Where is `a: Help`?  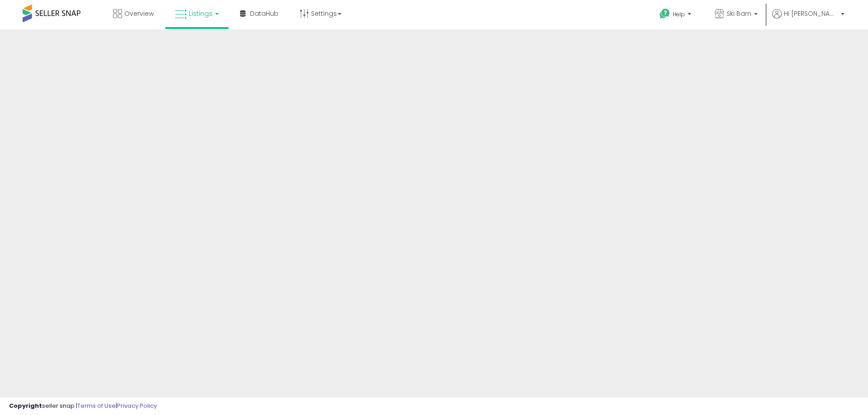
a: Help is located at coordinates (676, 15).